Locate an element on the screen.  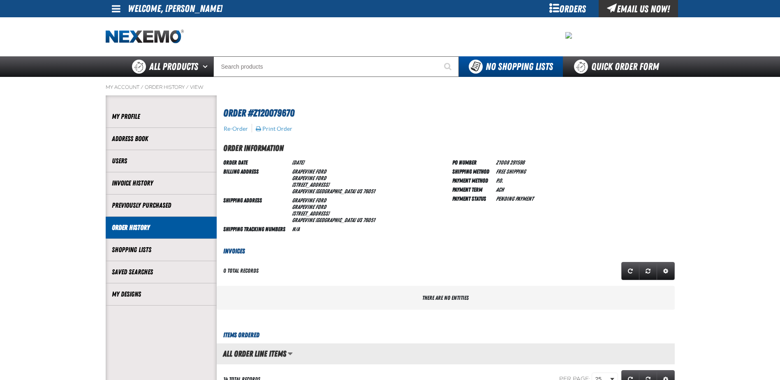
button: Open All Products pages is located at coordinates (206, 67).